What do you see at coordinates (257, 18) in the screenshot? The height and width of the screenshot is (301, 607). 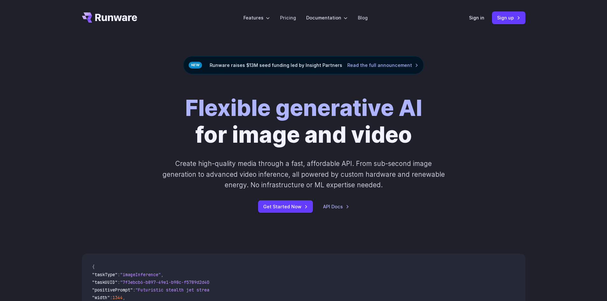 I see `label: Features` at bounding box center [257, 18].